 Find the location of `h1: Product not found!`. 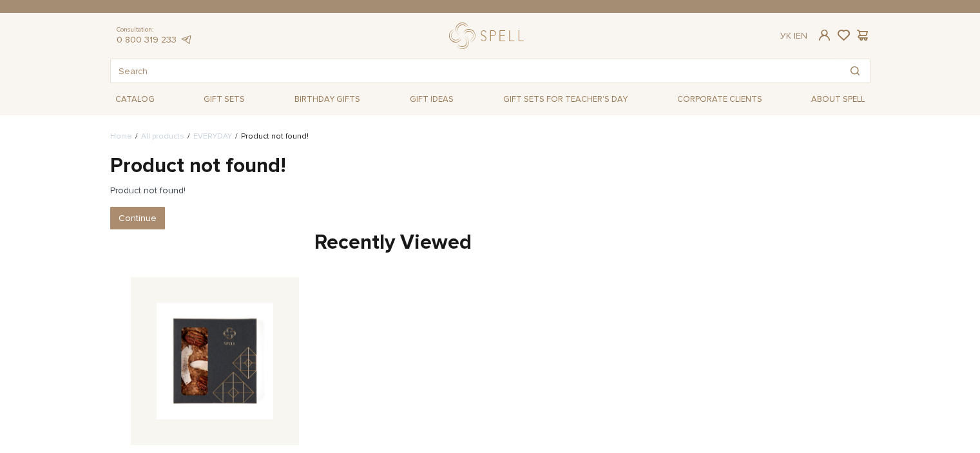

h1: Product not found! is located at coordinates (393, 166).